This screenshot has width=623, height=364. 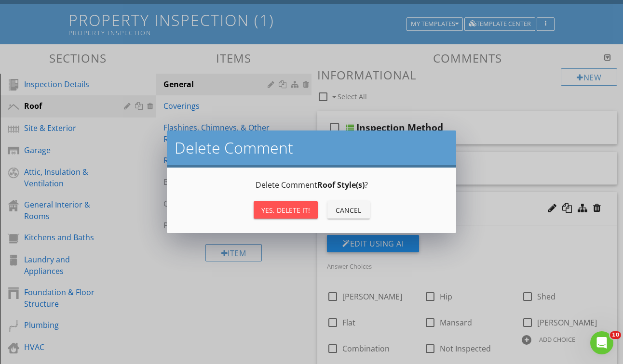 I want to click on strong: Roof Style(s), so click(x=341, y=185).